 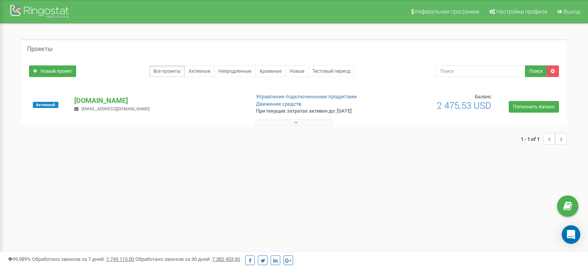 What do you see at coordinates (297, 71) in the screenshot?
I see `a: Новые` at bounding box center [297, 71].